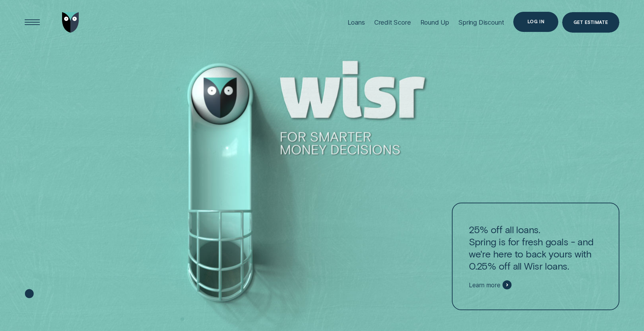 This screenshot has width=644, height=331. I want to click on p: 25% off all loans. Spring is for fresh goals - and we're here to back yours with 0.25% off all Wi..., so click(536, 248).